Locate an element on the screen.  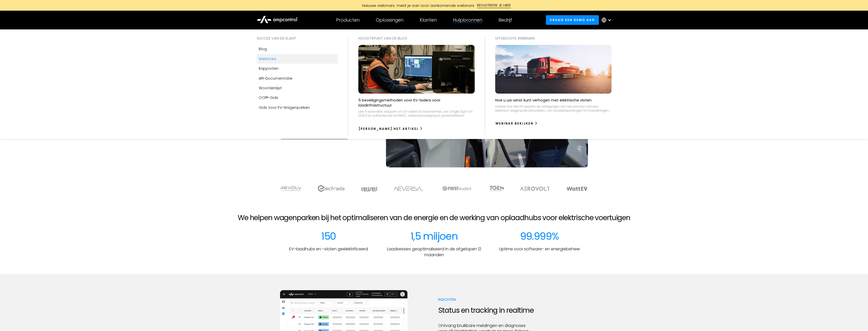
div: Nieuwe webinars: meld je aan voor aankomende webinars is located at coordinates (417, 6).